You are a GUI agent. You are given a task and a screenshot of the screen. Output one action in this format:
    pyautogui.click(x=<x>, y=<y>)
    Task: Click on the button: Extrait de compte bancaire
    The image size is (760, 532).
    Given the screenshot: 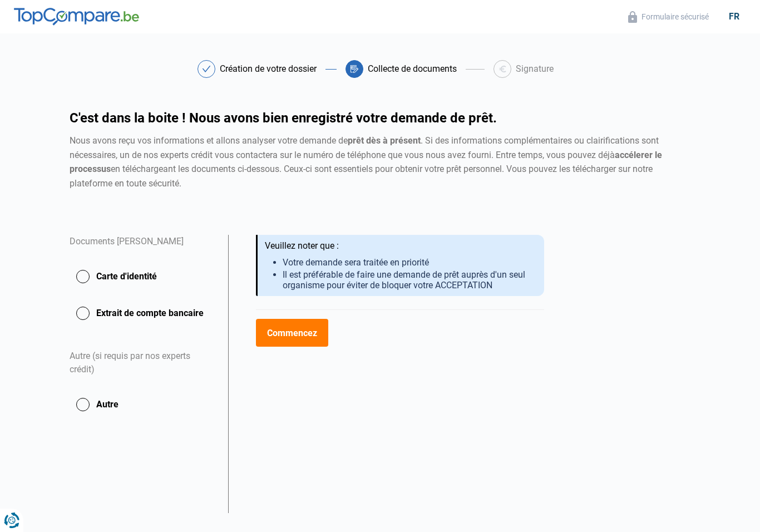 What is the action you would take?
    pyautogui.click(x=142, y=313)
    